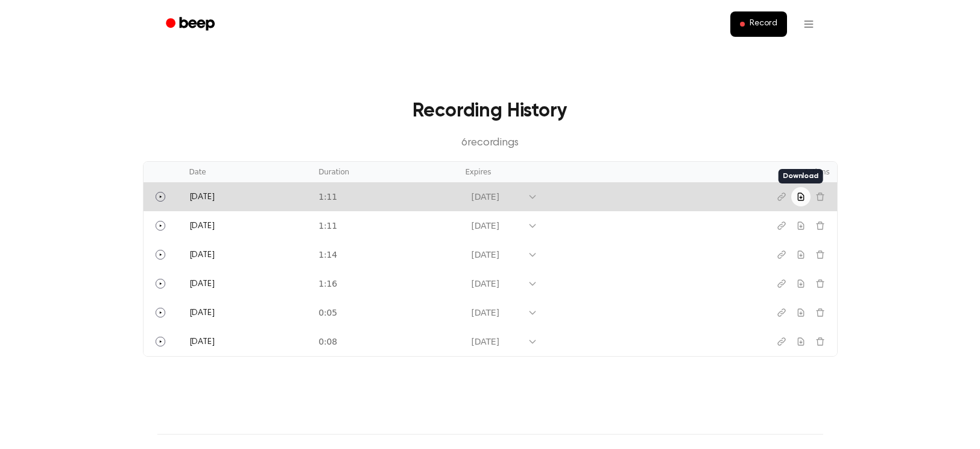 This screenshot has height=449, width=980. I want to click on button: Record, so click(758, 24).